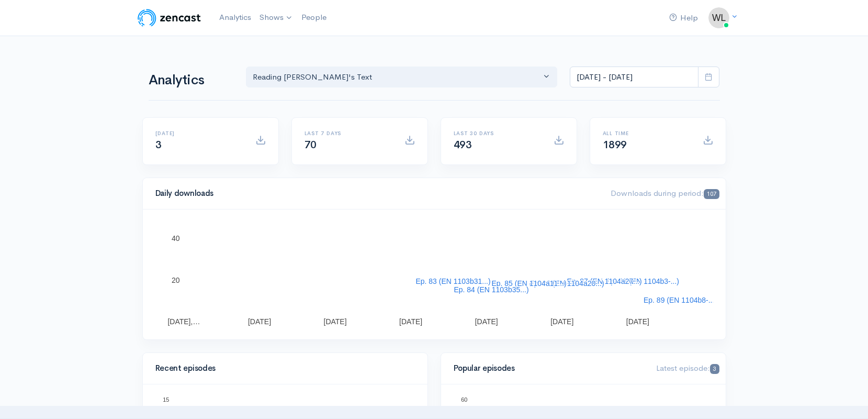 This screenshot has height=419, width=868. I want to click on span: Latest episode:, so click(687, 368).